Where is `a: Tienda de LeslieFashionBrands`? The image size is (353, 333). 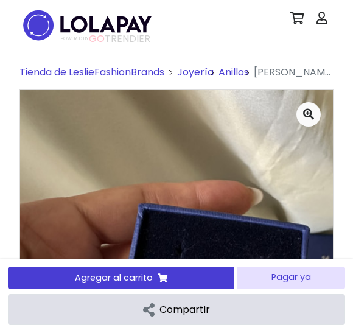
a: Tienda de LeslieFashionBrands is located at coordinates (92, 72).